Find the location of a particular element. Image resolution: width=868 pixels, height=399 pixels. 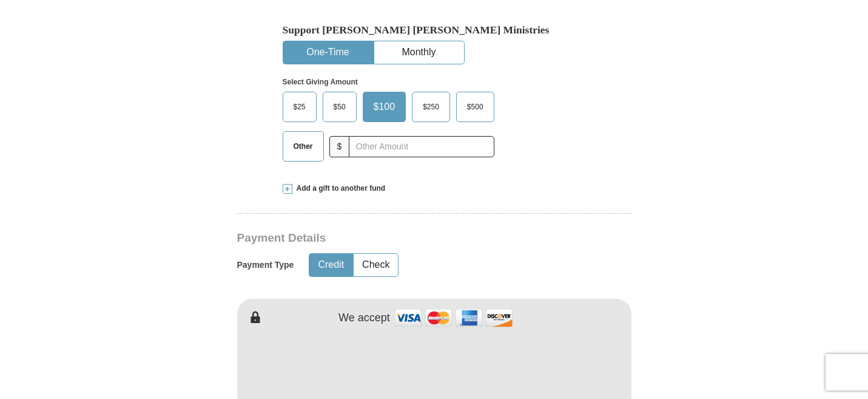

img: credit cards accepted is located at coordinates (454, 317).